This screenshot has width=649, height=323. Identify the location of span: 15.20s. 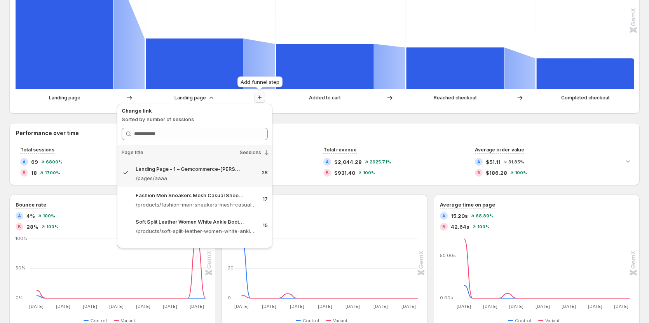
(459, 216).